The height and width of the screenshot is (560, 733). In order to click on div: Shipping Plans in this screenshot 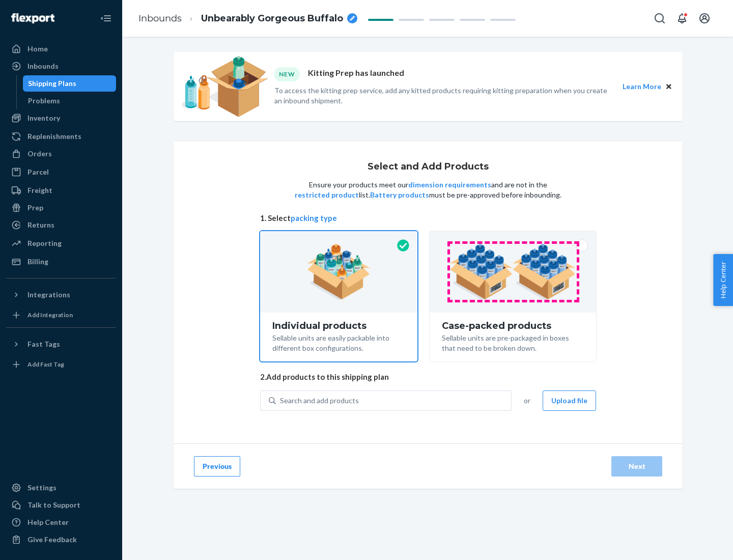, I will do `click(52, 83)`.